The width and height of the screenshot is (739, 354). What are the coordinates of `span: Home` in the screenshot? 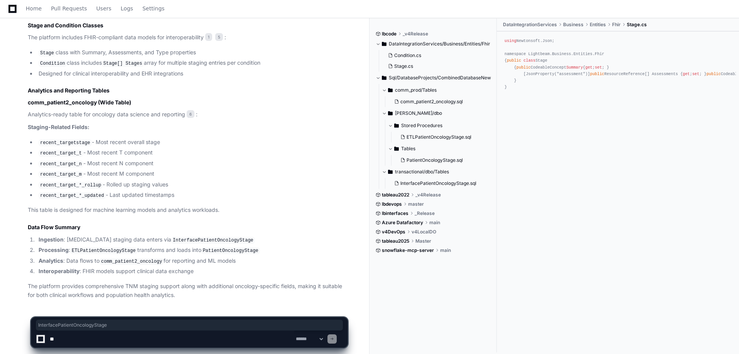 It's located at (34, 8).